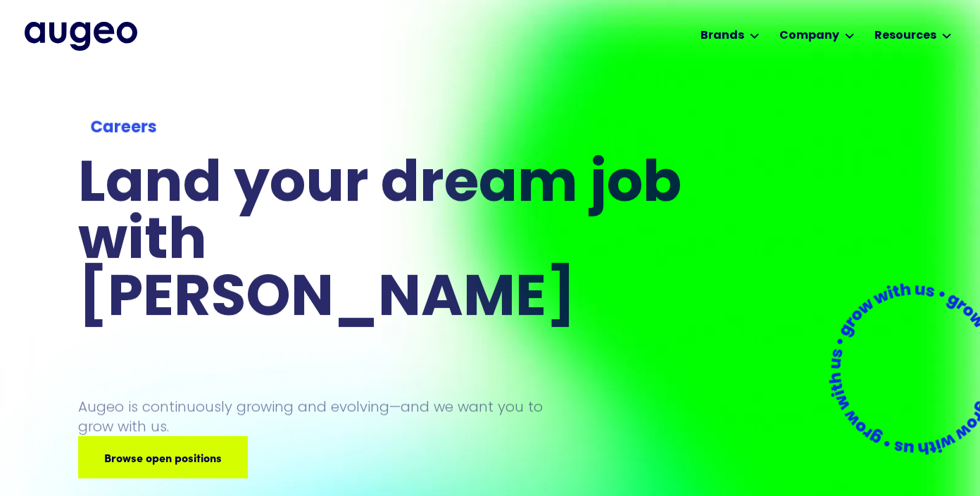 Image resolution: width=980 pixels, height=496 pixels. What do you see at coordinates (81, 36) in the screenshot?
I see `img: Augeo's full logo in midnight blue.` at bounding box center [81, 36].